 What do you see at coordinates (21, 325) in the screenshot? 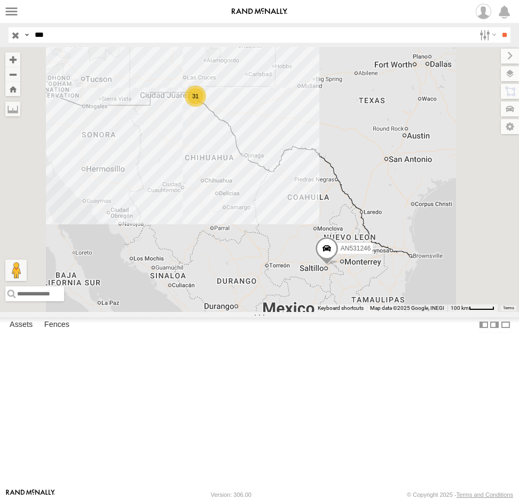
I see `label: Assets` at bounding box center [21, 325].